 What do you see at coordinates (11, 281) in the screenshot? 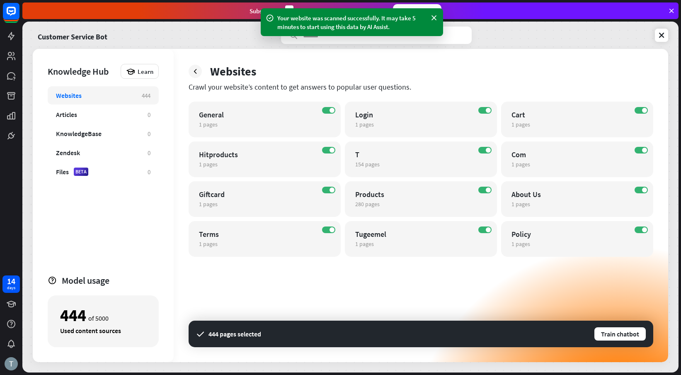
I see `div: 14` at bounding box center [11, 281].